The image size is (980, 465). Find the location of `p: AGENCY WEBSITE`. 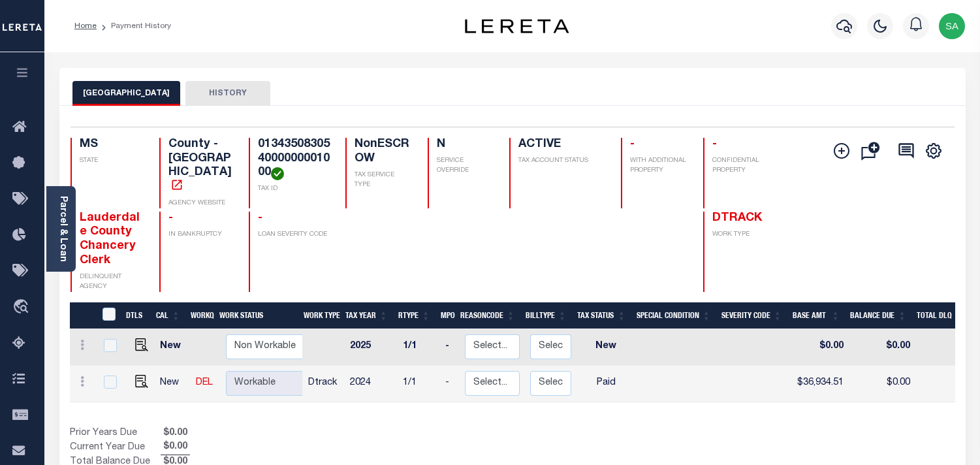

p: AGENCY WEBSITE is located at coordinates (200, 203).